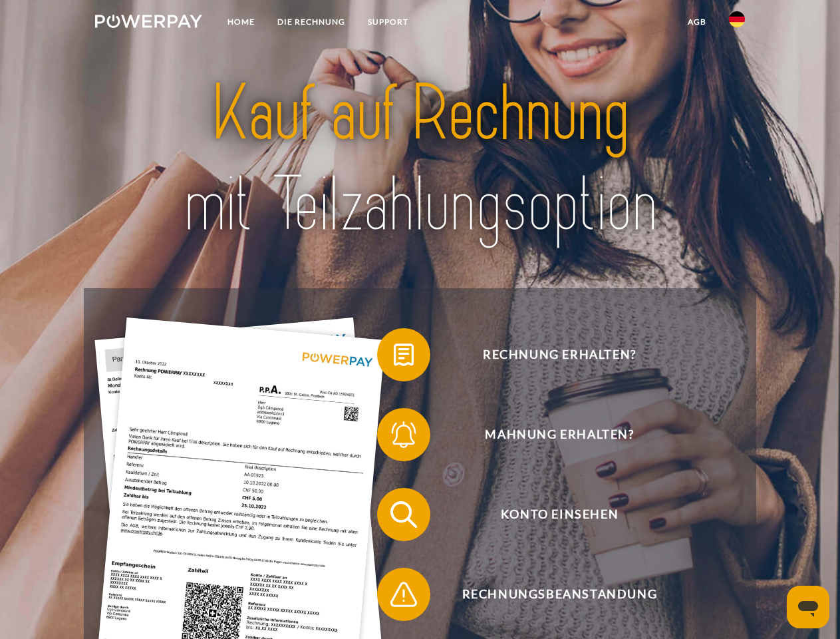 The image size is (840, 639). I want to click on img: qb_bell.svg, so click(403, 435).